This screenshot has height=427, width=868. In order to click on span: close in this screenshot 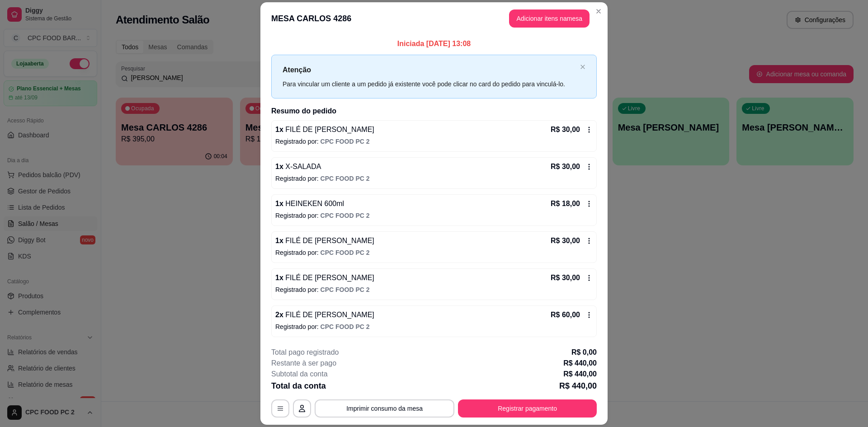, I will do `click(583, 67)`.